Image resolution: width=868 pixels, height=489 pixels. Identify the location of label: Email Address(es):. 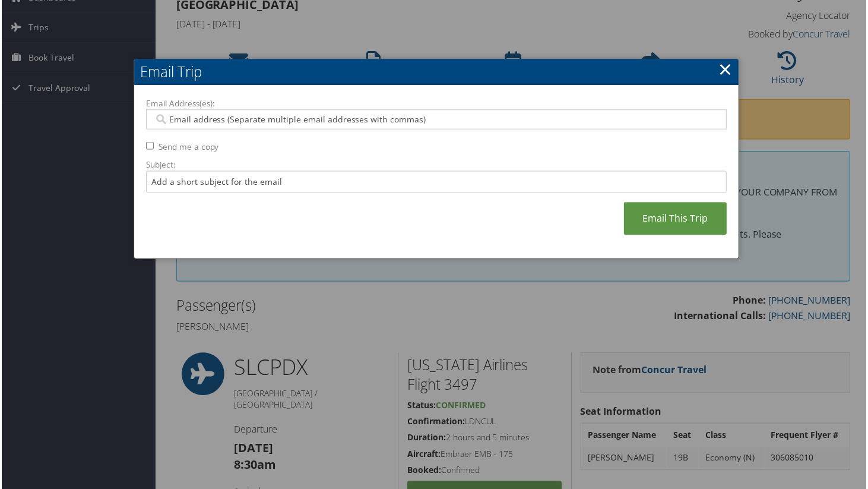
(437, 104).